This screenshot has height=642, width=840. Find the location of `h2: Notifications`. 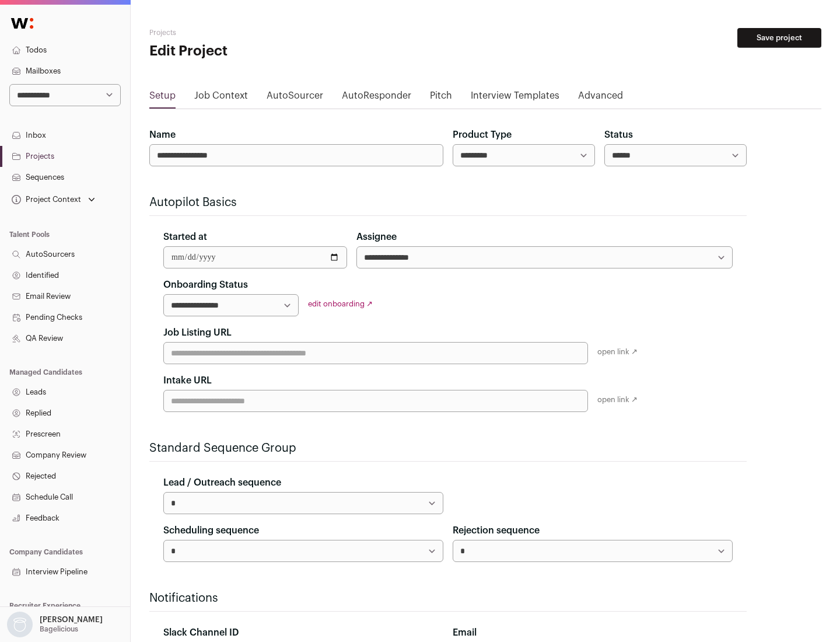

h2: Notifications is located at coordinates (448, 598).